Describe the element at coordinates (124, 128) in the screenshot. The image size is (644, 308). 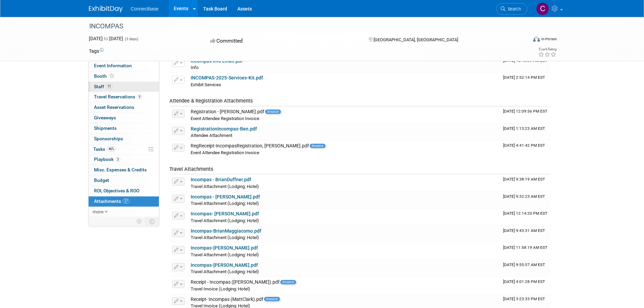
I see `a: Shipments` at that location.